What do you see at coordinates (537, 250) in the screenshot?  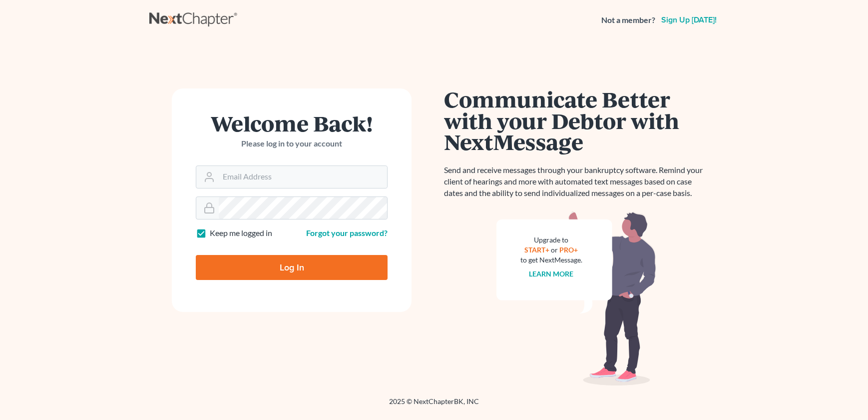 I see `a: START+` at bounding box center [537, 250].